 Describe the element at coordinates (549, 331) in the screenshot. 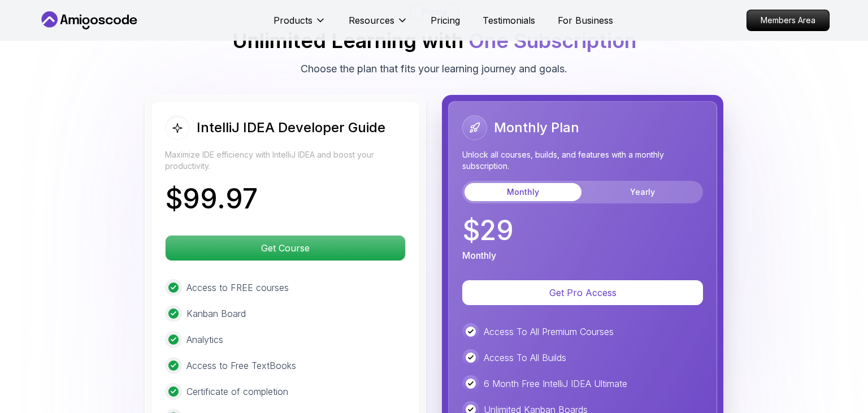

I see `p: Access To All Premium Courses` at that location.